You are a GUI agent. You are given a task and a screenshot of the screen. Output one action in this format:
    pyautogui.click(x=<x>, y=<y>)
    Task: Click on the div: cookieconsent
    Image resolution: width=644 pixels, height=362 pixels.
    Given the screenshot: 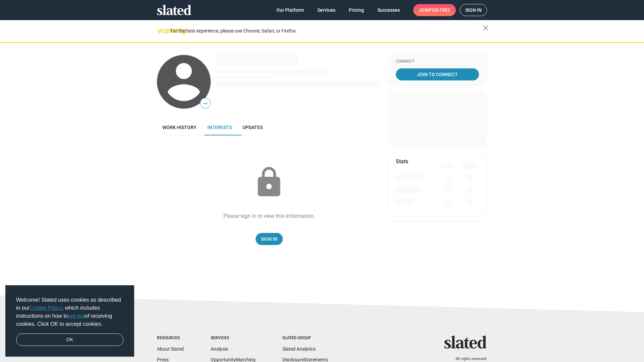 What is the action you would take?
    pyautogui.click(x=70, y=321)
    